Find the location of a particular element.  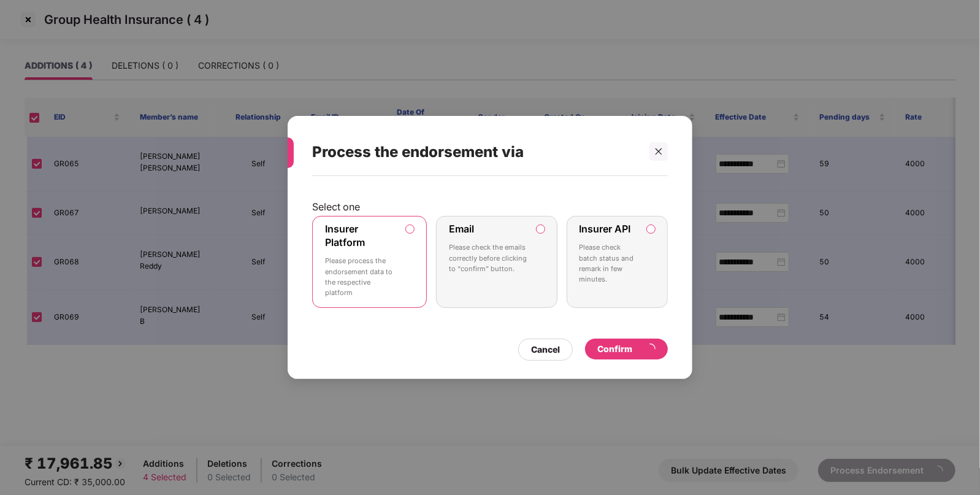

p: Please check the emails correctly before clicking to “confirm” button. is located at coordinates (488, 259).